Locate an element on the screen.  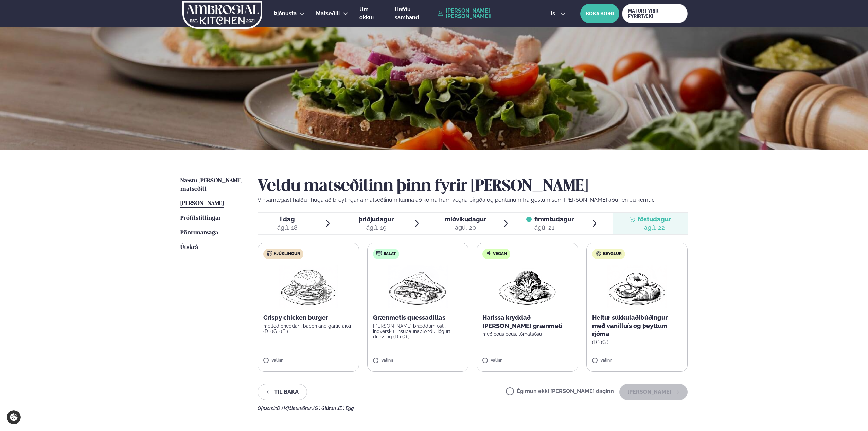
img: Vegan.png is located at coordinates (527, 287).